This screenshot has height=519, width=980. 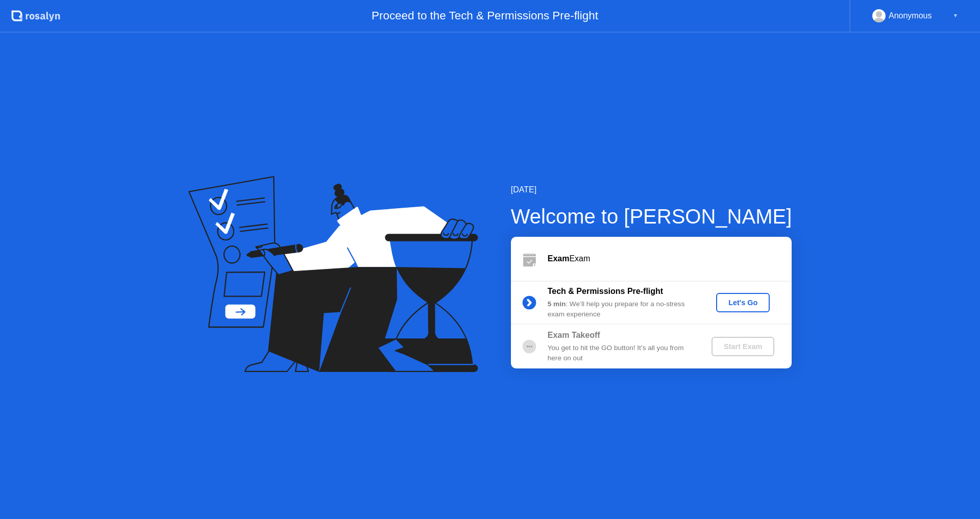 What do you see at coordinates (743, 346) in the screenshot?
I see `div: Start Exam` at bounding box center [743, 346].